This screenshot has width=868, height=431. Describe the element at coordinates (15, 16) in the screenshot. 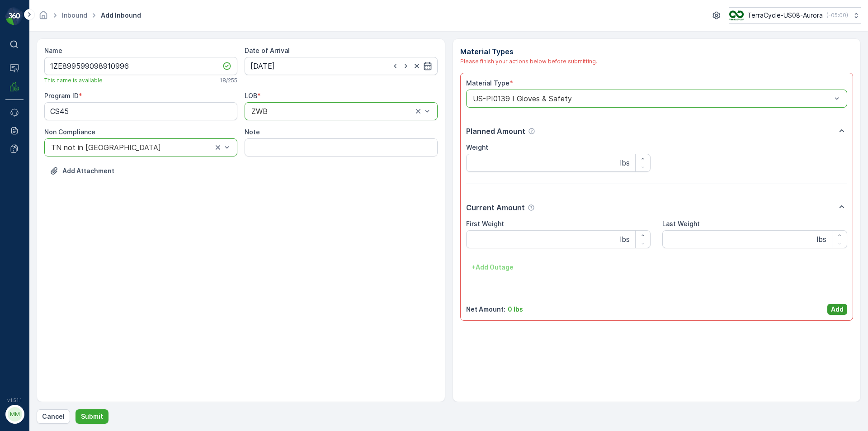

I see `img: logo` at that location.